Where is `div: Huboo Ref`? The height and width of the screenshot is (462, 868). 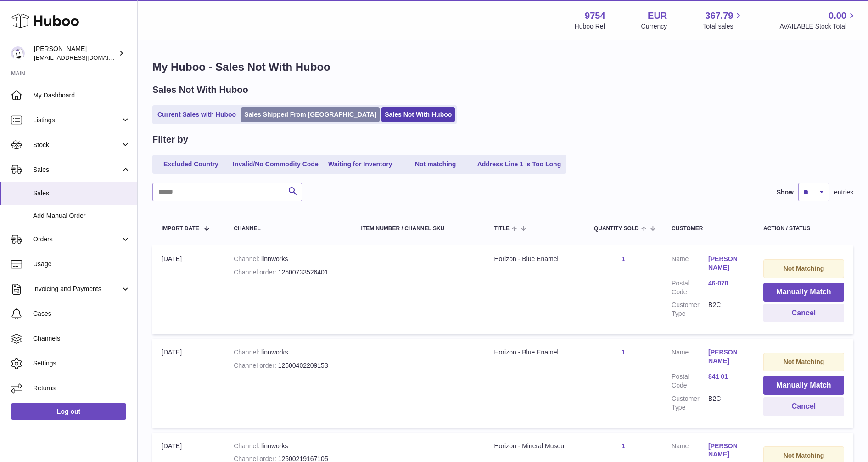
div: Huboo Ref is located at coordinates (590, 26).